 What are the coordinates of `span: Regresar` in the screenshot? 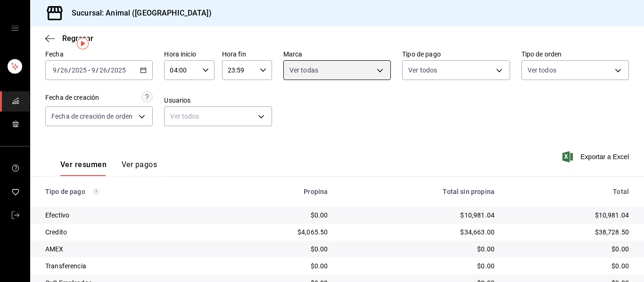 It's located at (78, 38).